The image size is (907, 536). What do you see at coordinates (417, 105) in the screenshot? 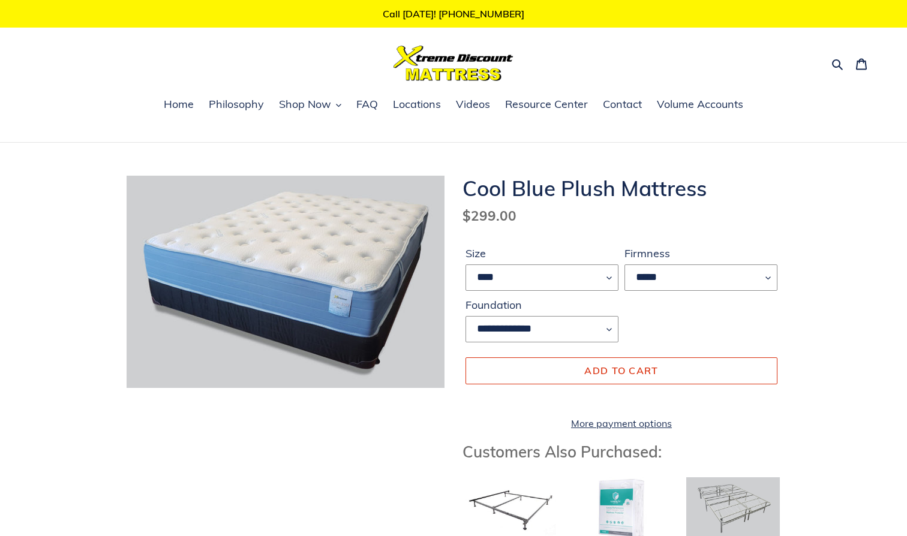
I see `a: Locations` at bounding box center [417, 105].